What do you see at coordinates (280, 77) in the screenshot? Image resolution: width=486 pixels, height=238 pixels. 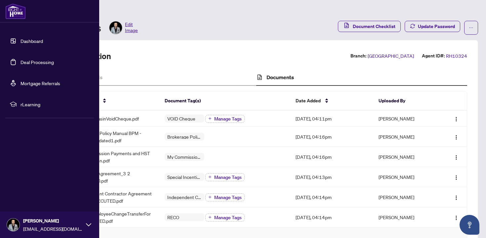 I see `h4: Documents` at bounding box center [280, 77].